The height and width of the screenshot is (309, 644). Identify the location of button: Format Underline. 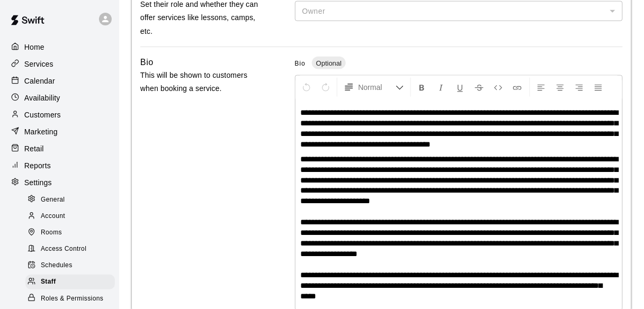
(460, 87).